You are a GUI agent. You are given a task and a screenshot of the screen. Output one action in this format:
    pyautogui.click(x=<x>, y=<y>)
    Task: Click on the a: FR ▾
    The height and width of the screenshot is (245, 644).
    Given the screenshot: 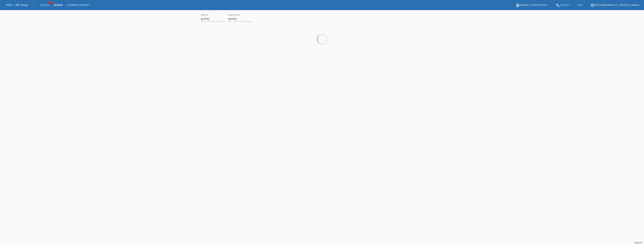 What is the action you would take?
    pyautogui.click(x=580, y=5)
    